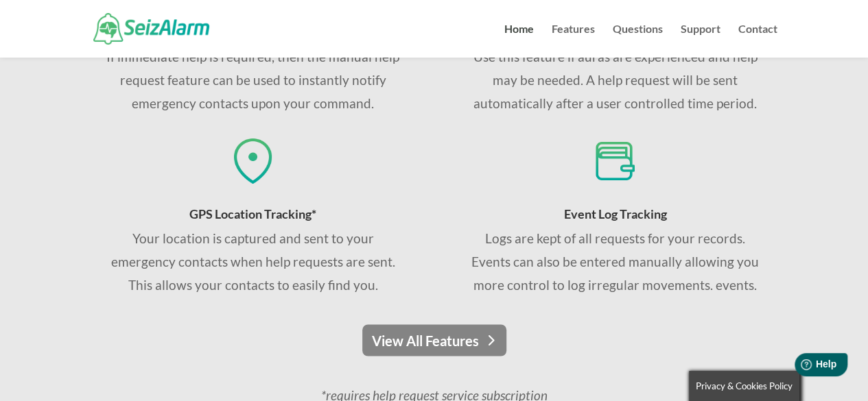 The image size is (868, 401). What do you see at coordinates (614, 262) in the screenshot?
I see `p: Logs are kept of all requests for your records. Events can also be entered manually allowing you ...` at bounding box center [614, 262].